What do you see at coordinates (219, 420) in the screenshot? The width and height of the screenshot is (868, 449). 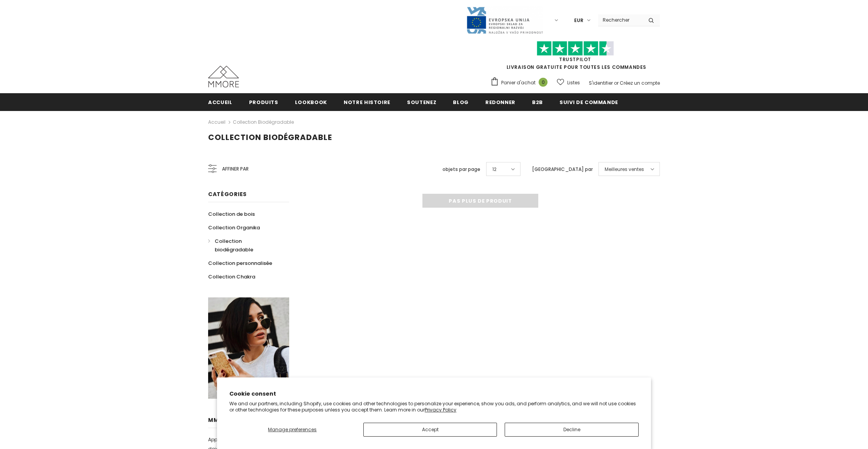 I see `span: MMORE` at bounding box center [219, 420].